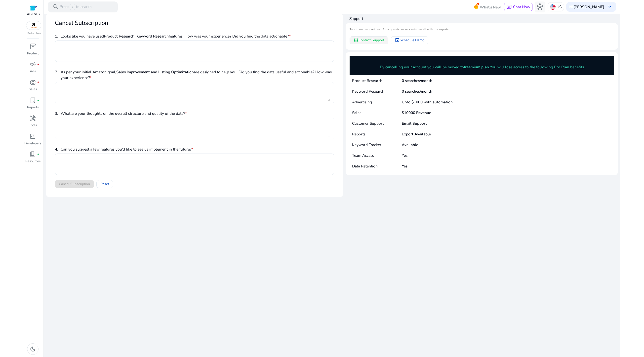  I want to click on p: Data Retention, so click(377, 166).